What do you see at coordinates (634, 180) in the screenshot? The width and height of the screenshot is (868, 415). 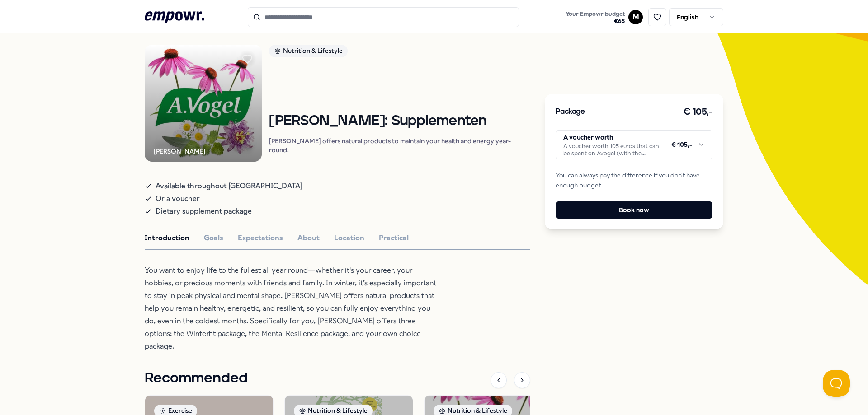 I see `span: You can always pay the difference if you don't have enough budget.` at bounding box center [634, 180].